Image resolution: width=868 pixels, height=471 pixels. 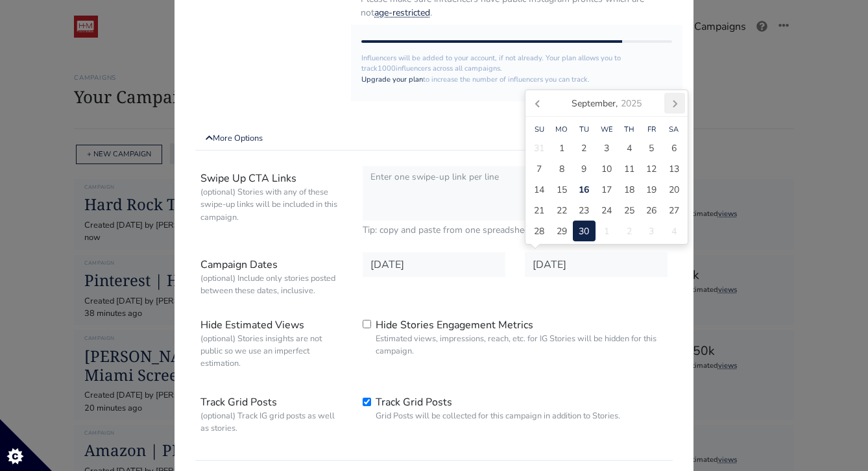 What do you see at coordinates (673, 130) in the screenshot?
I see `div: Sa` at bounding box center [673, 130].